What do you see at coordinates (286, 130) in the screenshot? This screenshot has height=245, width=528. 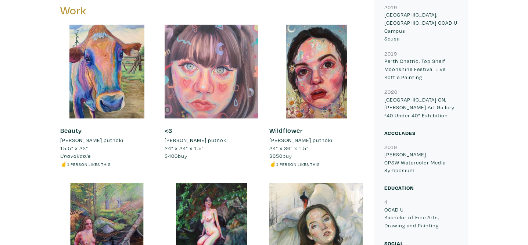 I see `a: Wildflower` at bounding box center [286, 130].